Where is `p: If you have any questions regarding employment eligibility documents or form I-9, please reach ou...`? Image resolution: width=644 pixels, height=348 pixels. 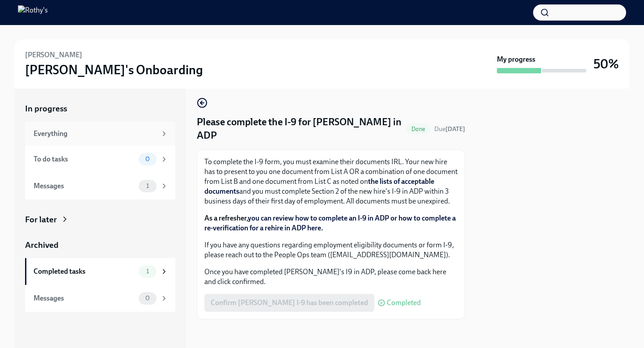
p: If you have any questions regarding employment eligibility documents or form I-9, please reach ou... is located at coordinates (331, 250).